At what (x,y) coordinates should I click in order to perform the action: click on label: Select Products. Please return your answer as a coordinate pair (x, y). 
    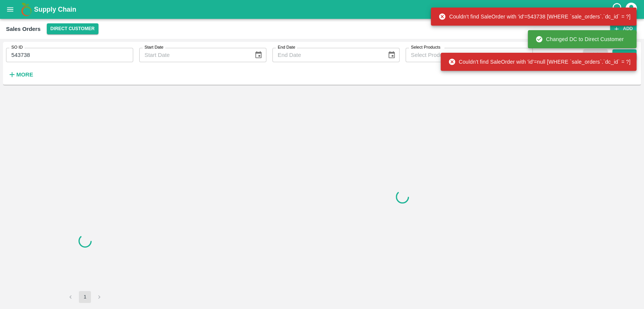
    Looking at the image, I should click on (425, 47).